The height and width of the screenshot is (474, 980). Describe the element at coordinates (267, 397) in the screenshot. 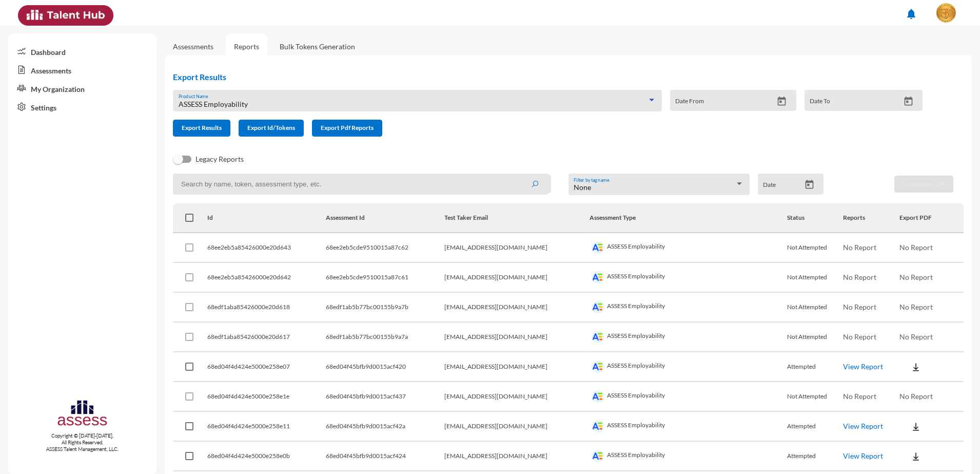

I see `td: 68ed04f4d424e5000e258e1e` at that location.